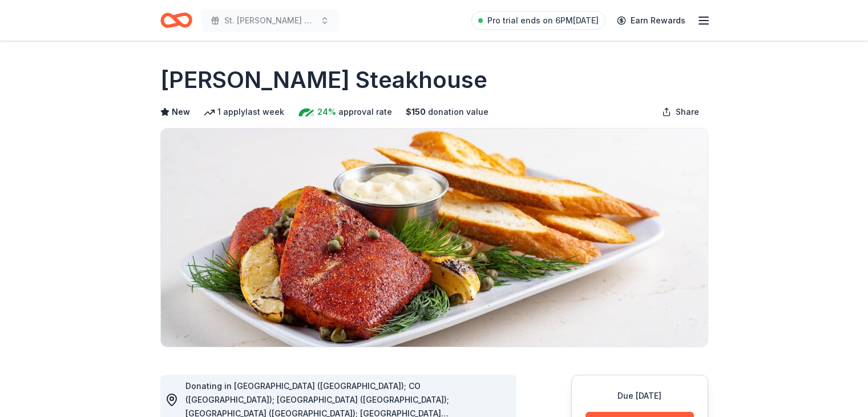  What do you see at coordinates (687, 112) in the screenshot?
I see `span: Share` at bounding box center [687, 112].